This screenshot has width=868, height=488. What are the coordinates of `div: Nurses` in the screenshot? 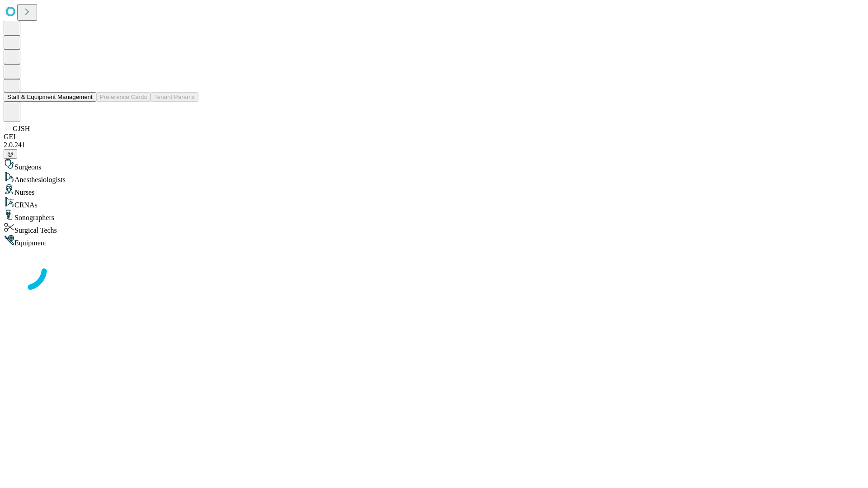 It's located at (434, 190).